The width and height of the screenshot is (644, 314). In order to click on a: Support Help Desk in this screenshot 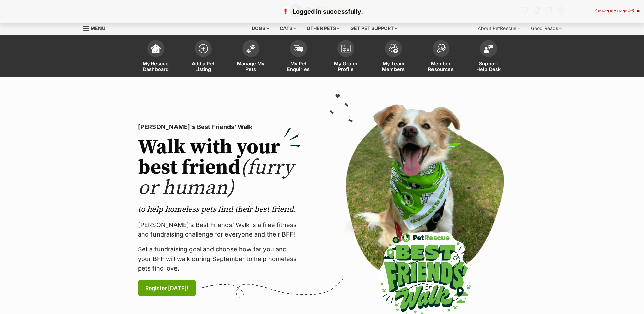, I will do `click(489, 57)`.